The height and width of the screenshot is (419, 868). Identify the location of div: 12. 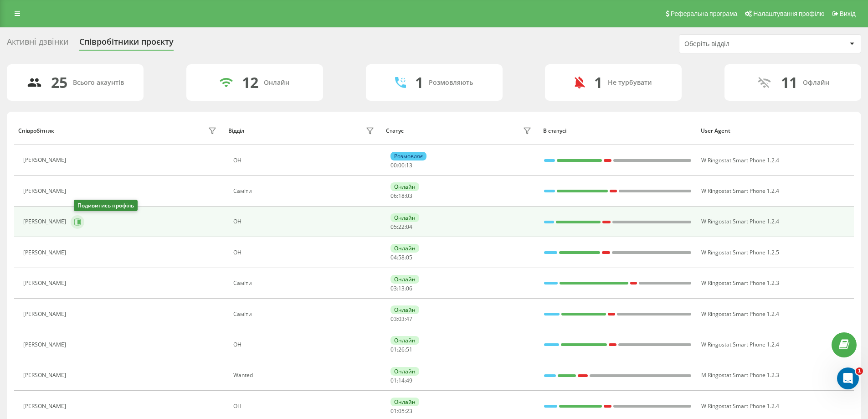
(250, 82).